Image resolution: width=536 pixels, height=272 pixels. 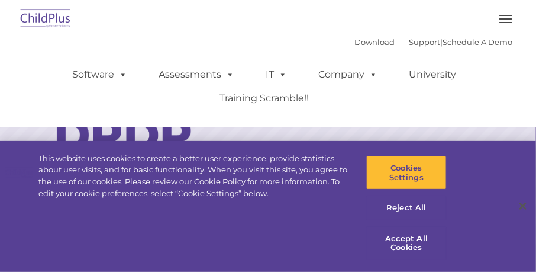 What do you see at coordinates (196, 75) in the screenshot?
I see `a: Assessments` at bounding box center [196, 75].